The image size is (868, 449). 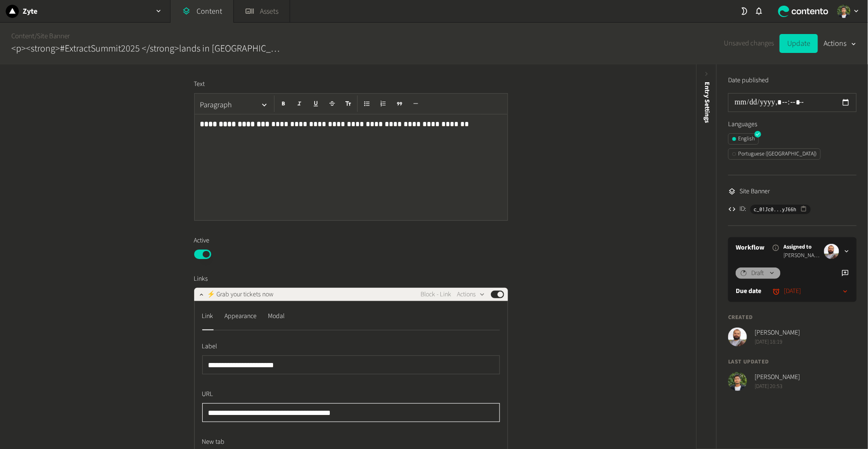 I want to click on div: Appearance, so click(x=241, y=316).